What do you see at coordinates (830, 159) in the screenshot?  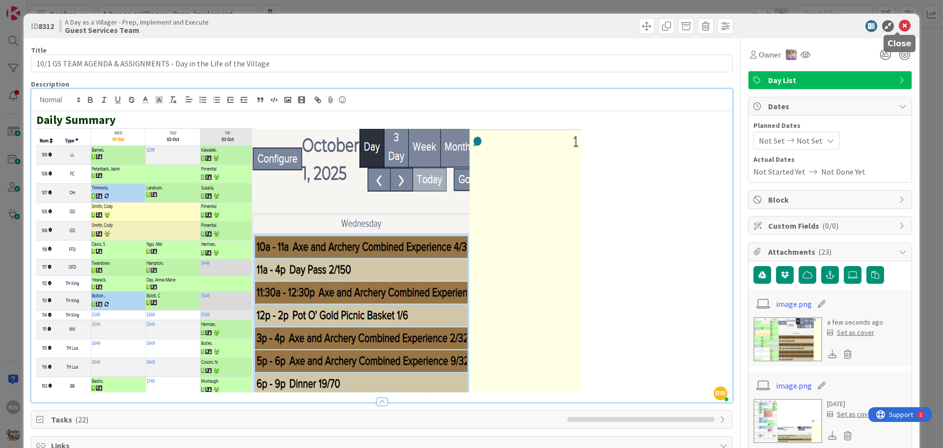 I see `span: Actual Dates` at bounding box center [830, 159].